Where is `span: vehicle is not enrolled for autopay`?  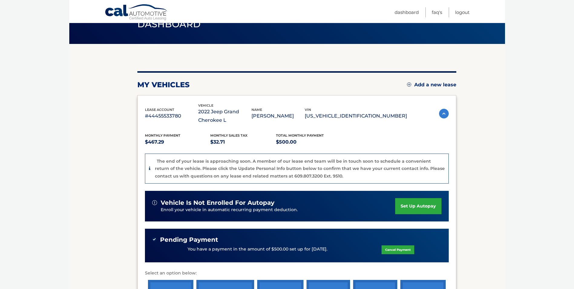 span: vehicle is not enrolled for autopay is located at coordinates (218, 202).